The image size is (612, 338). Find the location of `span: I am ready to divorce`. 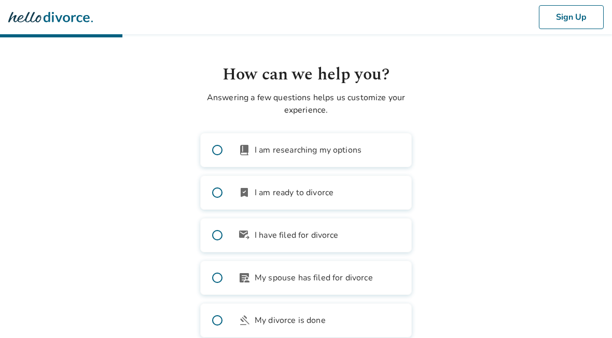

span: I am ready to divorce is located at coordinates (294, 192).